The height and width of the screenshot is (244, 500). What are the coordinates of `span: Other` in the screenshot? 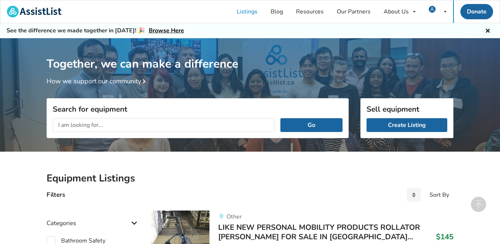 It's located at (234, 217).